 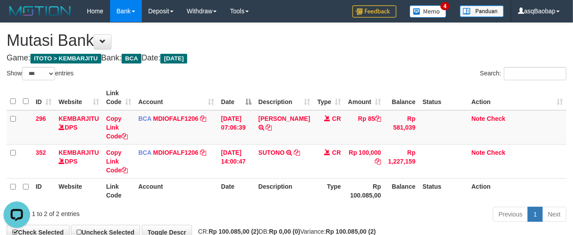 What do you see at coordinates (66, 59) in the screenshot?
I see `span: ITOTO > KEMBARJITU` at bounding box center [66, 59].